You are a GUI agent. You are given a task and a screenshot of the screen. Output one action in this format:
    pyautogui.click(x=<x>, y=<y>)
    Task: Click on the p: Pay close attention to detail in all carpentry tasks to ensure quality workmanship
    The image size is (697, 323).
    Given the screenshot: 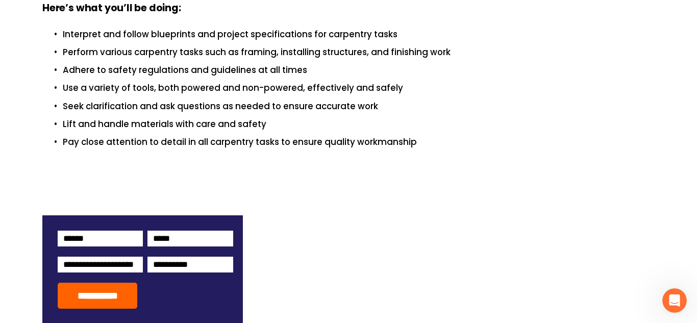 What is the action you would take?
    pyautogui.click(x=359, y=142)
    